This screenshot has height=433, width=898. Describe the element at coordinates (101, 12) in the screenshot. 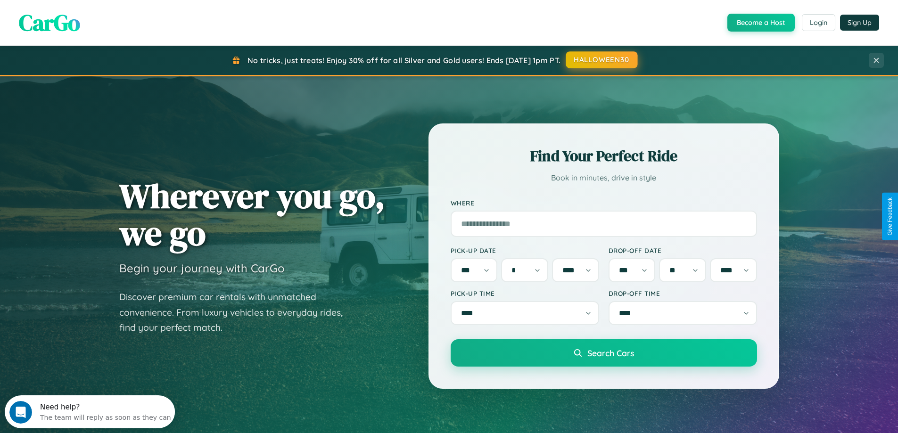

I see `div: Need help?` at that location.